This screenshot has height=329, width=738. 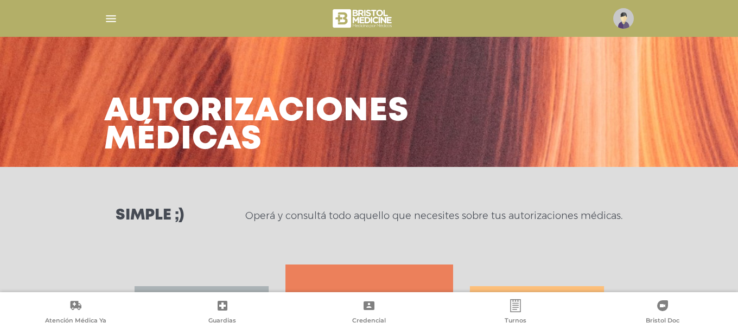 I want to click on img: bristol-medicine-blanco.png, so click(x=363, y=18).